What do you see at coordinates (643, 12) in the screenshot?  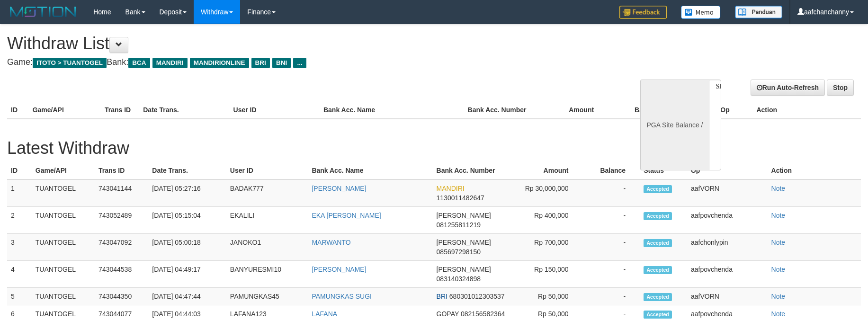 I see `img: Feedback.jpg` at bounding box center [643, 12].